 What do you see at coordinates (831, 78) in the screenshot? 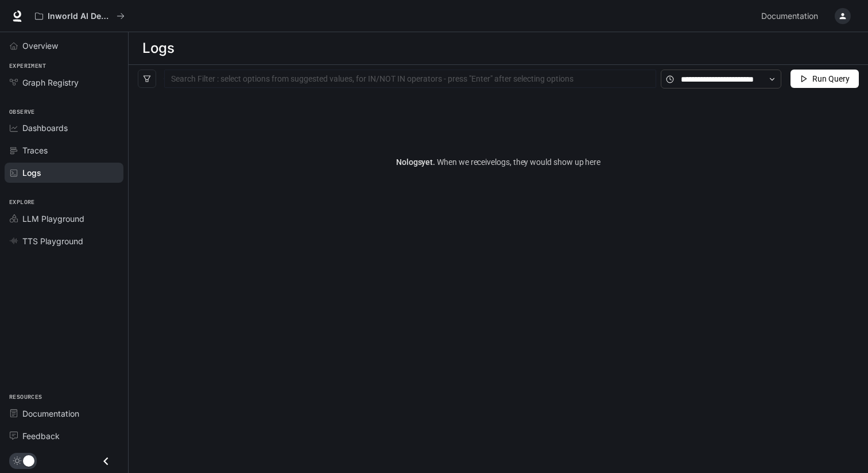
I see `span: Run Query` at bounding box center [831, 78].